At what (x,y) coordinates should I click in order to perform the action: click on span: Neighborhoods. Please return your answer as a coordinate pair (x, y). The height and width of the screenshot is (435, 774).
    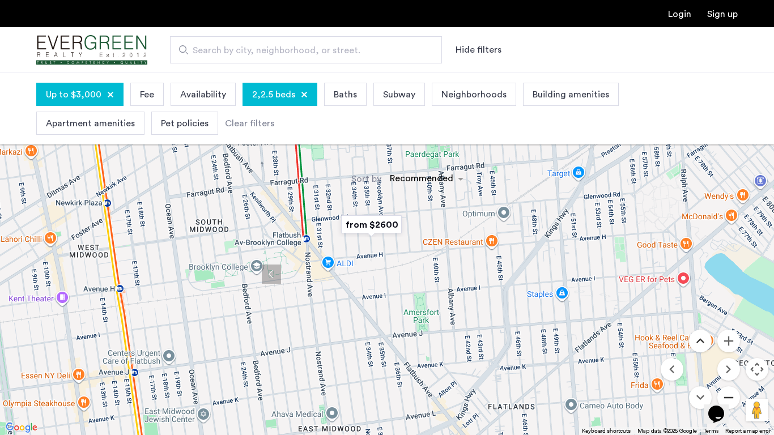
    Looking at the image, I should click on (474, 95).